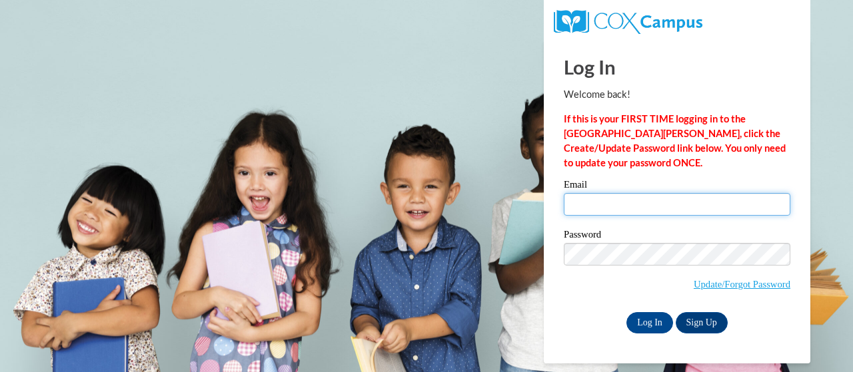 The width and height of the screenshot is (853, 372). I want to click on label: Password, so click(677, 237).